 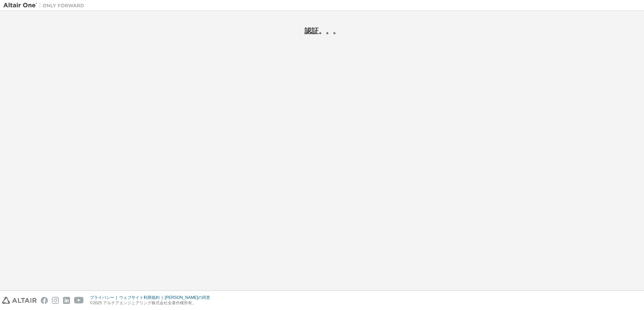 I want to click on h2: 認証。。。, so click(x=322, y=31).